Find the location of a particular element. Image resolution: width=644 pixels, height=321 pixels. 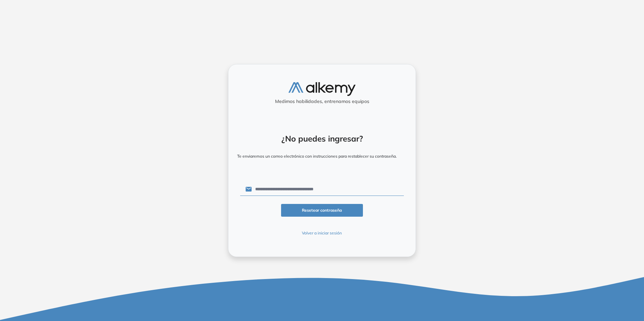

h5: Medimos habilidades, entrenamos equipos is located at coordinates (322, 102).